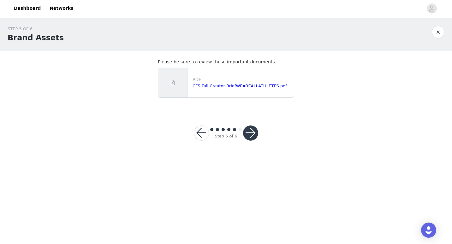 The height and width of the screenshot is (244, 452). I want to click on p: PDF, so click(242, 80).